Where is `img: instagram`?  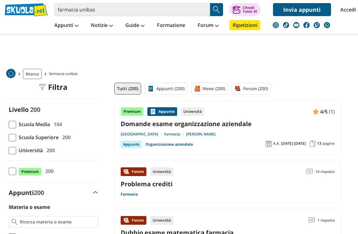 img: instagram is located at coordinates (275, 25).